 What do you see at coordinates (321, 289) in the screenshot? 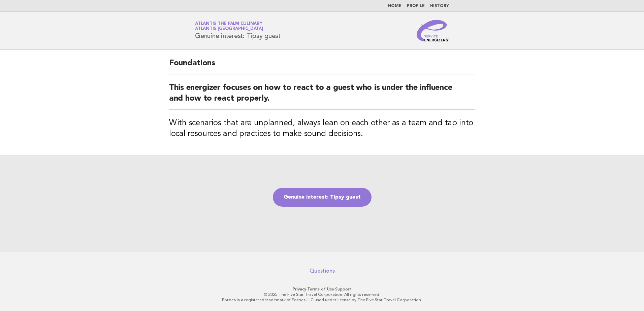
I see `a: Terms of Use` at bounding box center [321, 289].